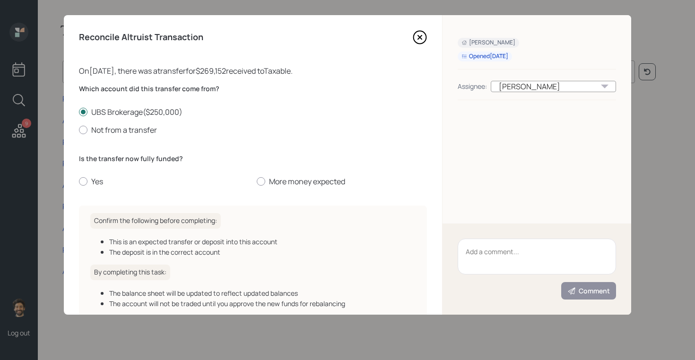 This screenshot has height=360, width=695. What do you see at coordinates (253, 112) in the screenshot?
I see `label: UBS Brokerage ( $250,000 )` at bounding box center [253, 112].